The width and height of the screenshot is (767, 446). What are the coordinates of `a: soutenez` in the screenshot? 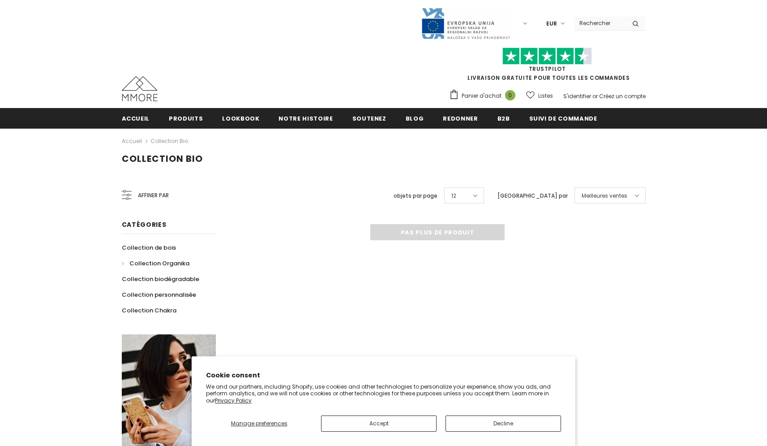 It's located at (370, 118).